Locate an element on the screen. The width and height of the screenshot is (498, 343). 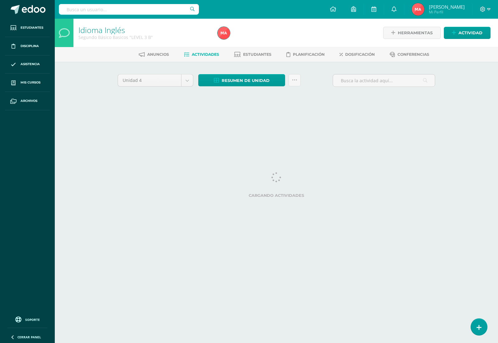
a: Mis cursos is located at coordinates (27, 83).